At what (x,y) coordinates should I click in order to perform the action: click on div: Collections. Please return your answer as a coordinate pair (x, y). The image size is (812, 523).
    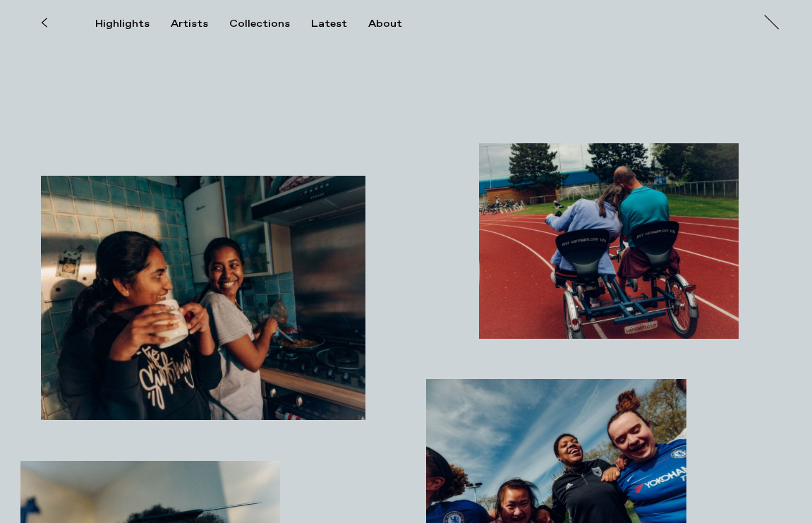
    Looking at the image, I should click on (260, 24).